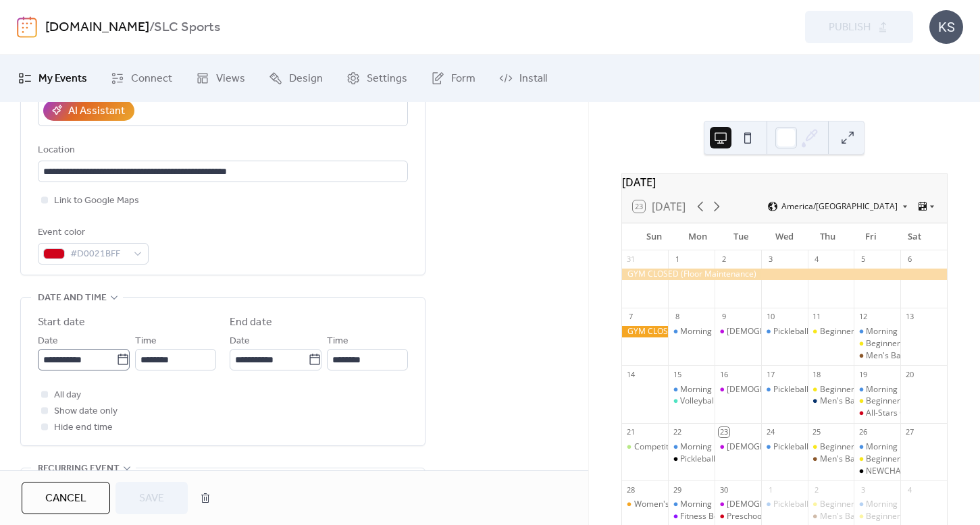  Describe the element at coordinates (152, 79) in the screenshot. I see `span: Connect` at that location.